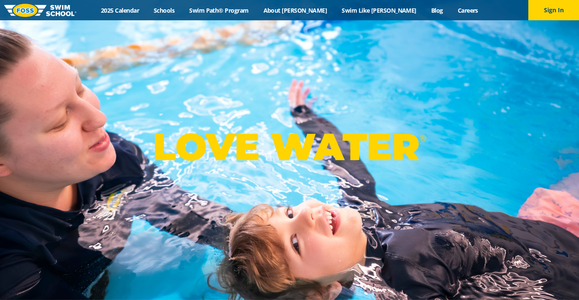  I want to click on a: Swim Path® Program, so click(219, 10).